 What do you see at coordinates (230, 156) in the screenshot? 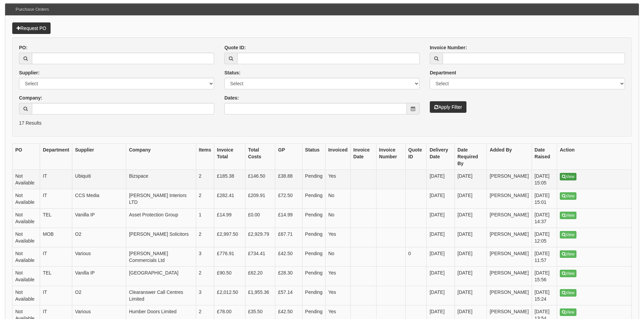
I see `th: Invoice Total` at bounding box center [230, 156].